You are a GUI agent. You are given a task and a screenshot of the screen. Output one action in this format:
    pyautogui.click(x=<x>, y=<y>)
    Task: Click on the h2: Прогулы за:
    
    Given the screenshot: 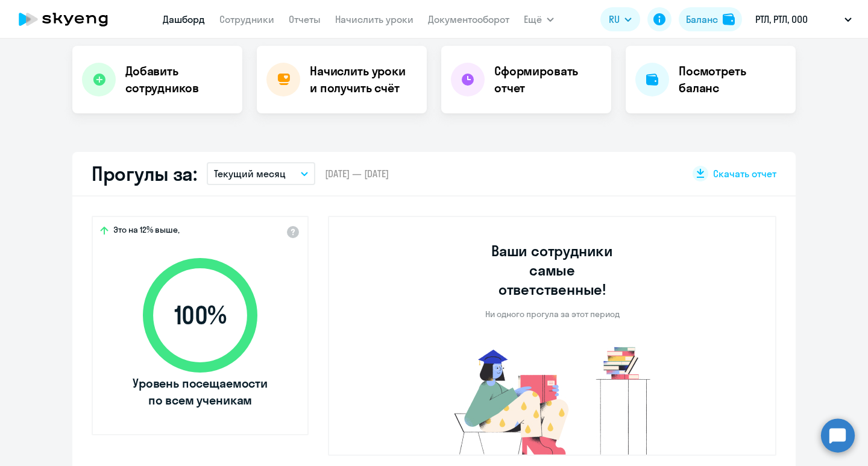 What is the action you would take?
    pyautogui.click(x=144, y=173)
    